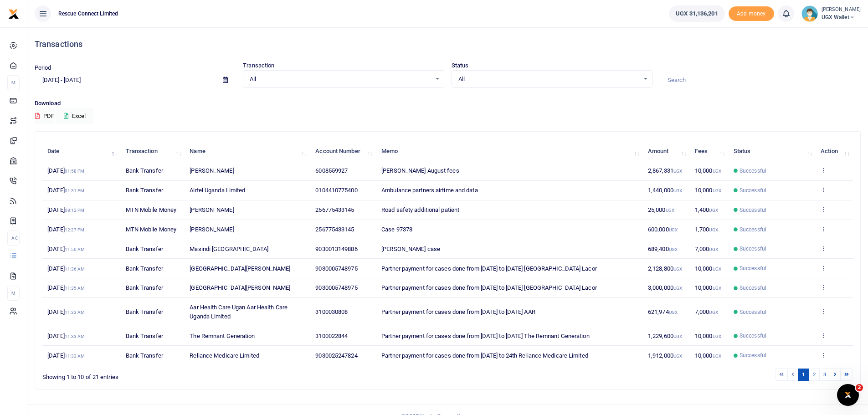 The height and width of the screenshot is (415, 868). What do you see at coordinates (803, 374) in the screenshot?
I see `a: 1` at bounding box center [803, 374].